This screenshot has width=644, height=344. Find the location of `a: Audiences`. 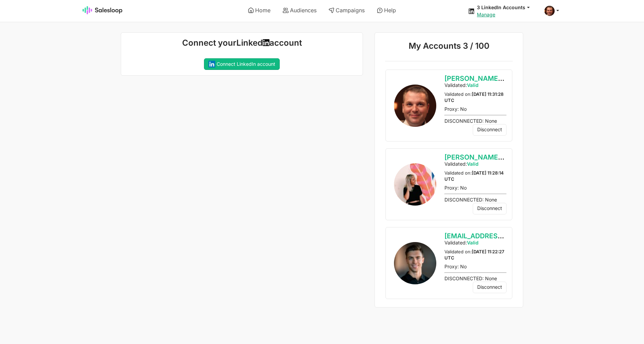

a: Audiences is located at coordinates (299, 10).